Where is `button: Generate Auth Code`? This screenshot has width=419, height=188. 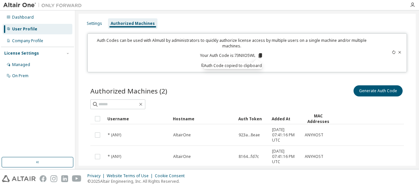
button: Generate Auth Code is located at coordinates (378, 91).